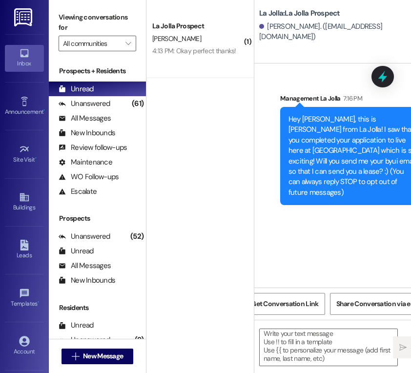 This screenshot has width=411, height=373. I want to click on label: Viewing conversations for, so click(97, 22).